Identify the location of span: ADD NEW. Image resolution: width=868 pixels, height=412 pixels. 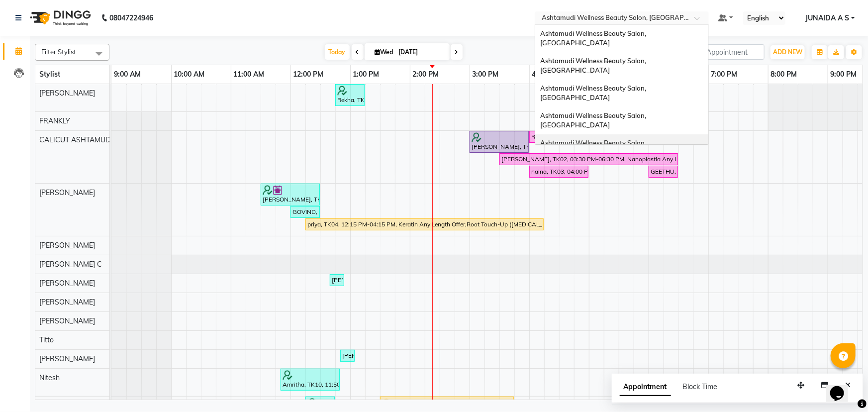
(788, 52).